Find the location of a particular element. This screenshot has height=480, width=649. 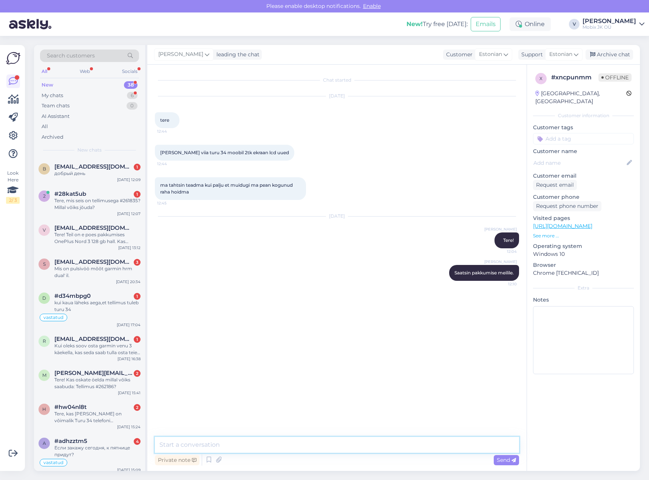

p: Operating system is located at coordinates (583, 246).